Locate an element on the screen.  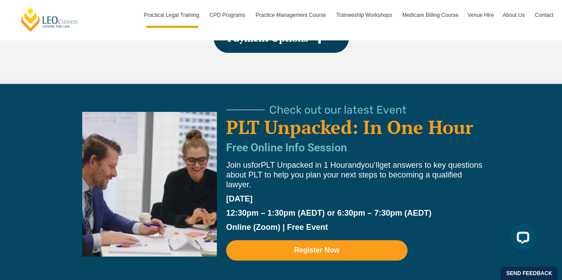
span: 12:30pm – 1:30pm (AEDT) or 6:30pm – 7:30pm (AEDT) is located at coordinates (329, 213).